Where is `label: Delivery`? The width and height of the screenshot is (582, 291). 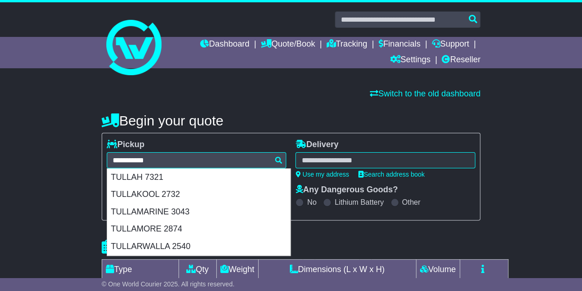 label: Delivery is located at coordinates (317, 145).